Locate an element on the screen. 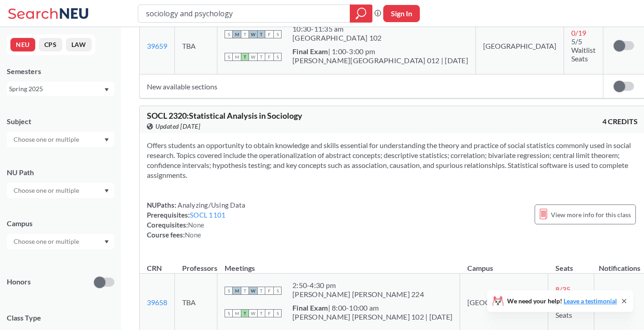 This screenshot has height=330, width=644. button: CPS is located at coordinates (51, 45).